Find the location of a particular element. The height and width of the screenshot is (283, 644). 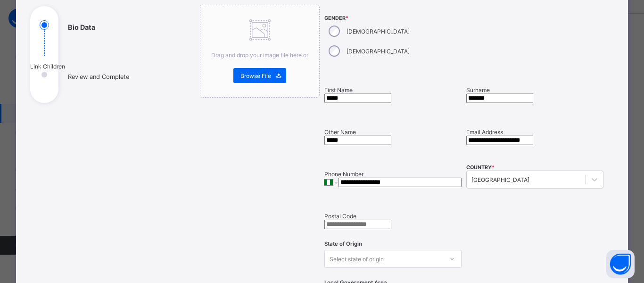

button: Open asap is located at coordinates (621, 263).